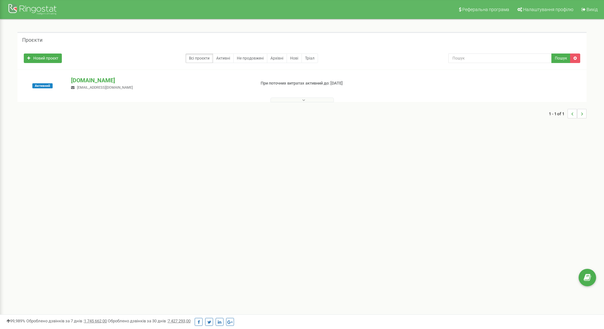 The image size is (604, 329). Describe the element at coordinates (500, 58) in the screenshot. I see `input: Пошук` at that location.